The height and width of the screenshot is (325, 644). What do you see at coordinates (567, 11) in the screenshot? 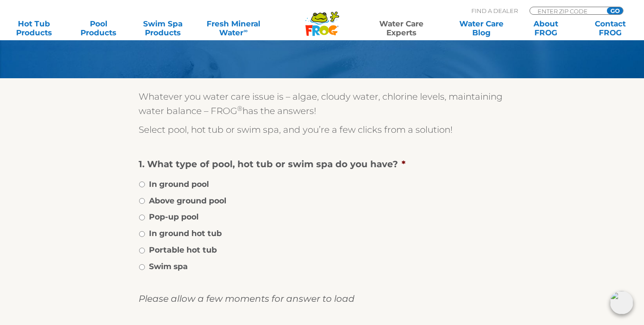
I see `input: Zip Code Form` at bounding box center [567, 11].